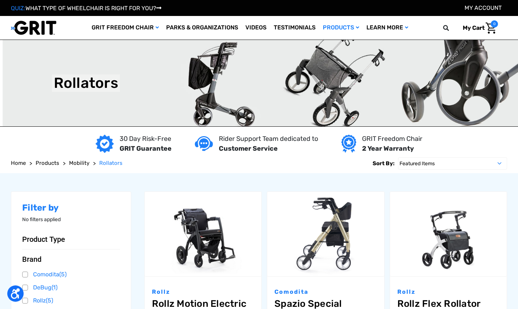  I want to click on h1: Rollators, so click(86, 83).